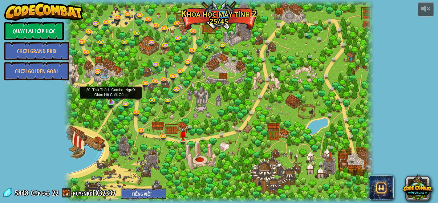 This screenshot has width=438, height=203. Describe the element at coordinates (426, 9) in the screenshot. I see `button: Tùy chỉnh âm lượng` at that location.